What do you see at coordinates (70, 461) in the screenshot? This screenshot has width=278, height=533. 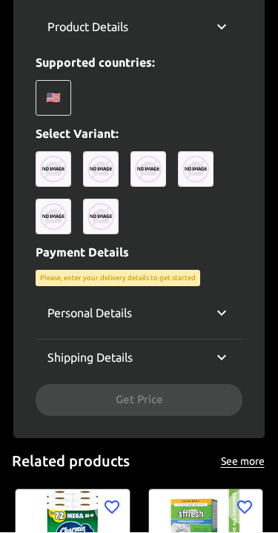 I see `h5: Related products` at bounding box center [70, 461].